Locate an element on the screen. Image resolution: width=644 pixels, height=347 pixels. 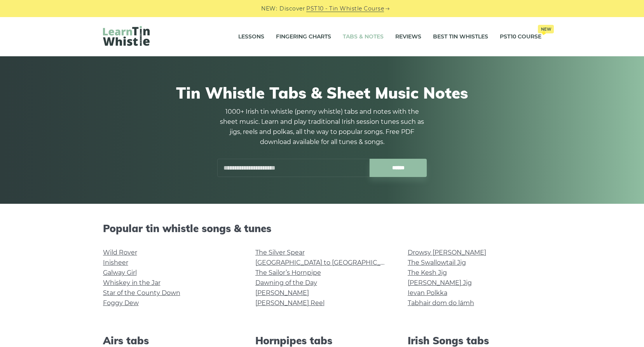
a: Star of the County Down is located at coordinates (141, 293).